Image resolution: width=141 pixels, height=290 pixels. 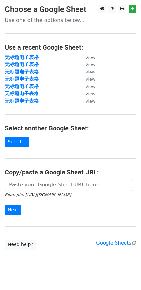 I want to click on h4: Copy/paste a Google Sheet URL:, so click(x=71, y=172).